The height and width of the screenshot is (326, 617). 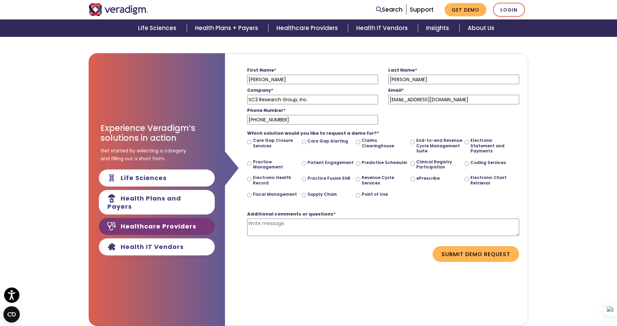 I want to click on a: Life Sciences, so click(x=158, y=28).